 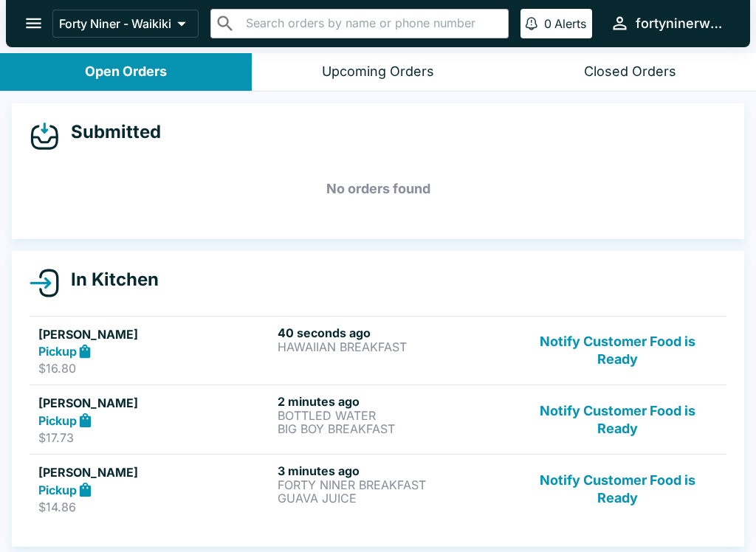 What do you see at coordinates (681, 23) in the screenshot?
I see `div: fortyninerwaikiki` at bounding box center [681, 23].